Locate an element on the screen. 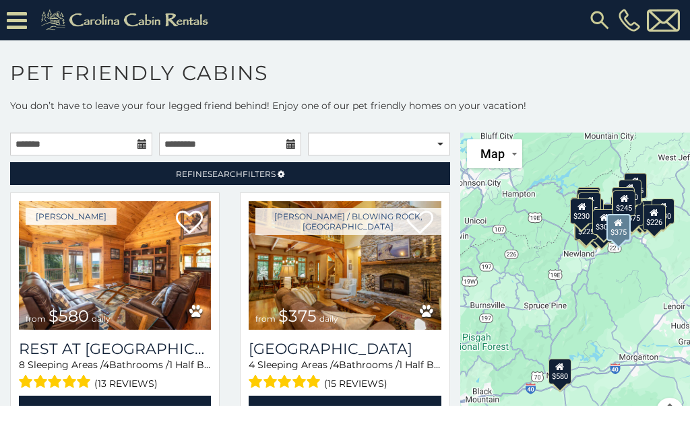 The width and height of the screenshot is (690, 428). div: $360 is located at coordinates (623, 200).